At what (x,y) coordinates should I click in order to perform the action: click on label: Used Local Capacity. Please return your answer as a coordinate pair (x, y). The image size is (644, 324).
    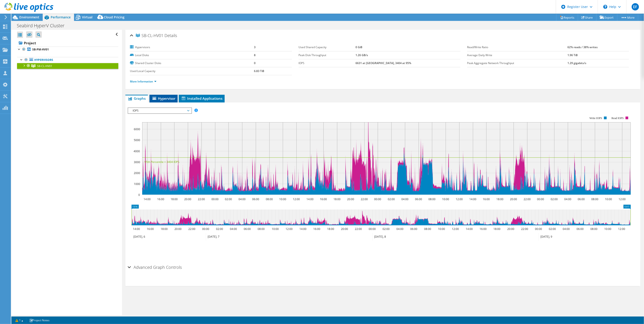
    Looking at the image, I should click on (192, 71).